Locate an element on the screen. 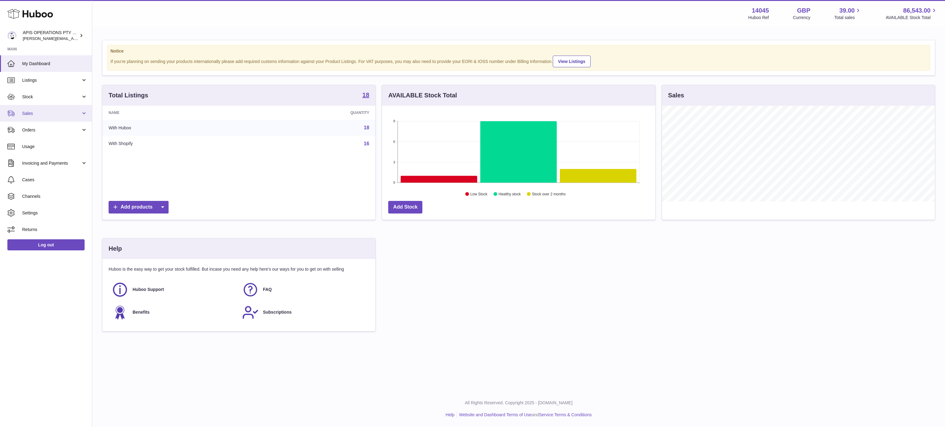 This screenshot has width=945, height=427. a: View Listings is located at coordinates (571, 61).